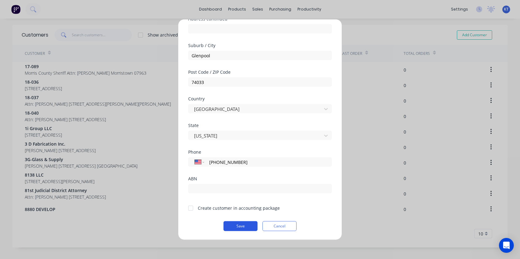 This screenshot has height=259, width=520. I want to click on div: Country, so click(260, 99).